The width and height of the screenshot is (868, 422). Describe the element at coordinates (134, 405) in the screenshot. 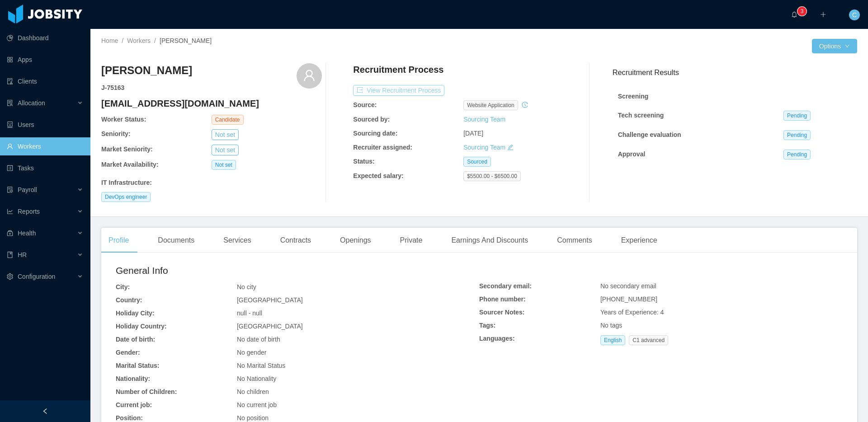

I see `b: Current job:` at that location.